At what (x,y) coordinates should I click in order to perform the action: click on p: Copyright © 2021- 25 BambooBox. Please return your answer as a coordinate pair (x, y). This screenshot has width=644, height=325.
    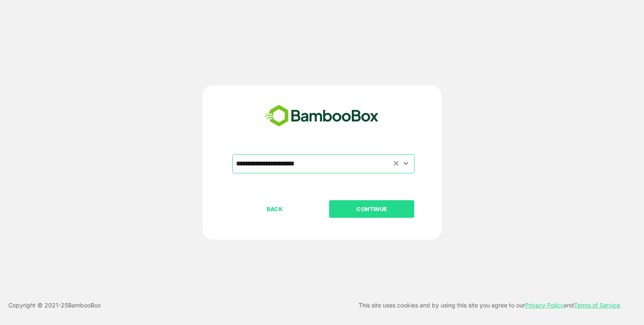
    Looking at the image, I should click on (55, 305).